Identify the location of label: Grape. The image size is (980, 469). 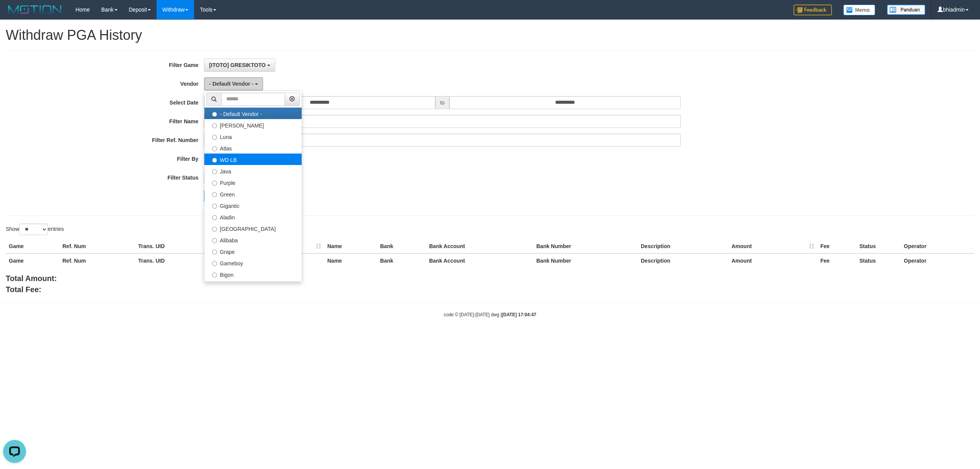
(253, 252).